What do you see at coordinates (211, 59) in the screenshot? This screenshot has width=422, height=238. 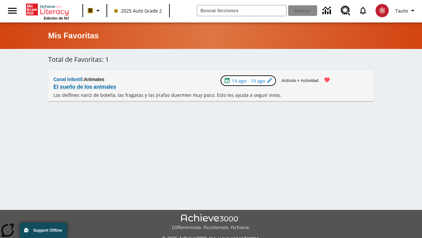 I see `h6: Total de Favoritas: 1` at bounding box center [211, 59].